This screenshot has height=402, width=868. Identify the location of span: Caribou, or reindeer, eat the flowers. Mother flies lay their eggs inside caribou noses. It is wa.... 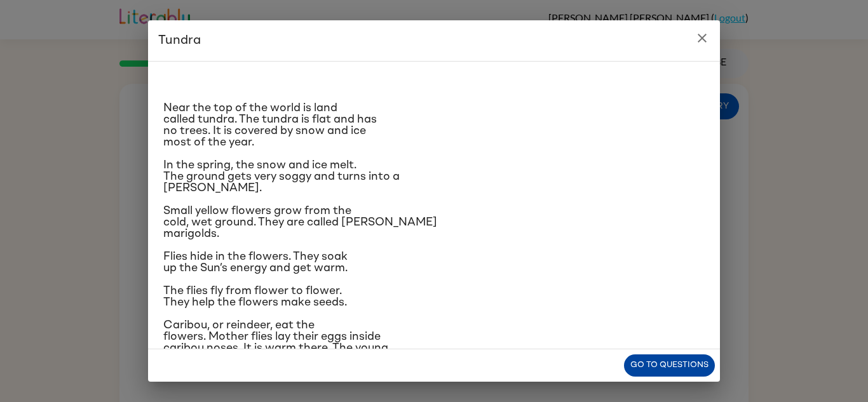
(276, 343).